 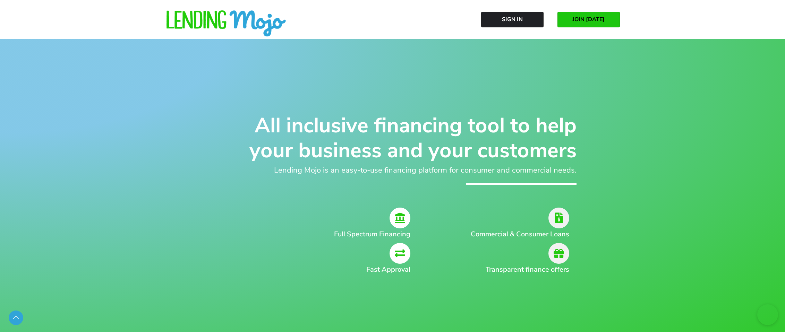 I want to click on img: lm-horizontal-logo, so click(x=226, y=24).